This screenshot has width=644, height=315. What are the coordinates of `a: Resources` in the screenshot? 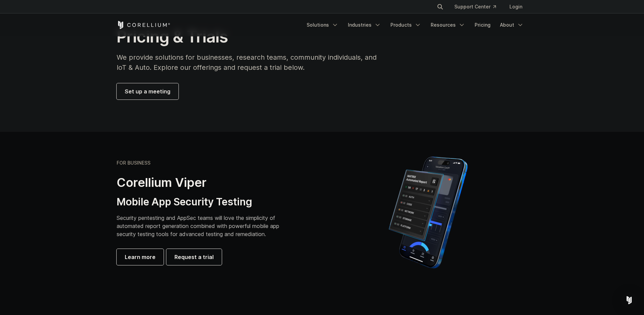 It's located at (448, 25).